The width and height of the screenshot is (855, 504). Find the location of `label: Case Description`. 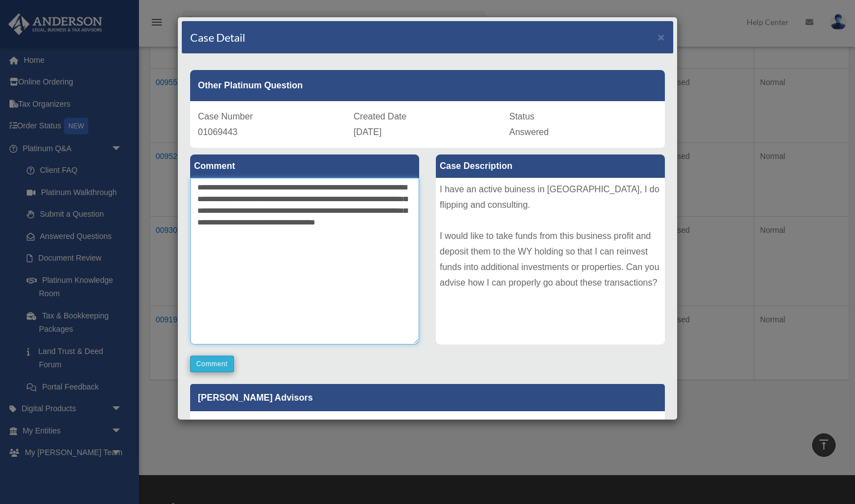

label: Case Description is located at coordinates (550, 166).